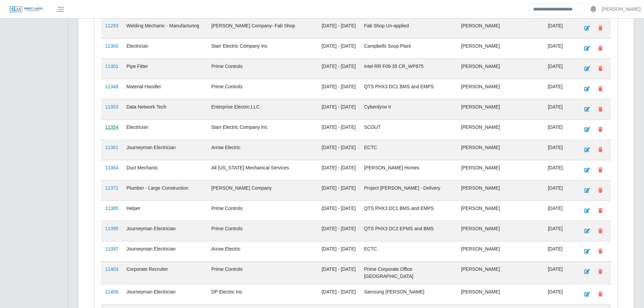  Describe the element at coordinates (409, 28) in the screenshot. I see `td: Fab Shop Un-applied` at that location.